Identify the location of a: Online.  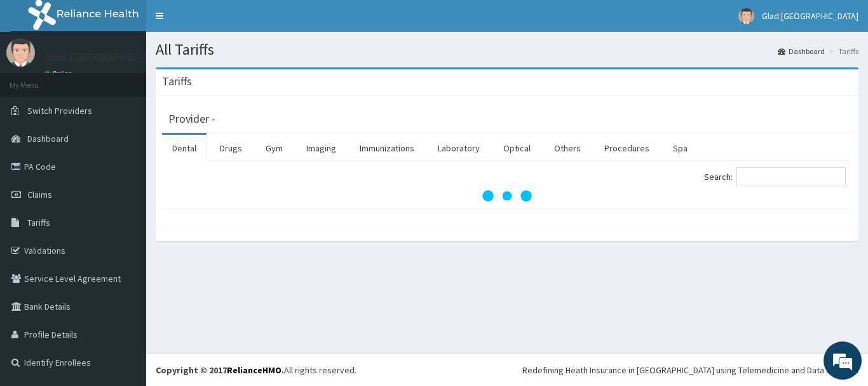
(59, 74).